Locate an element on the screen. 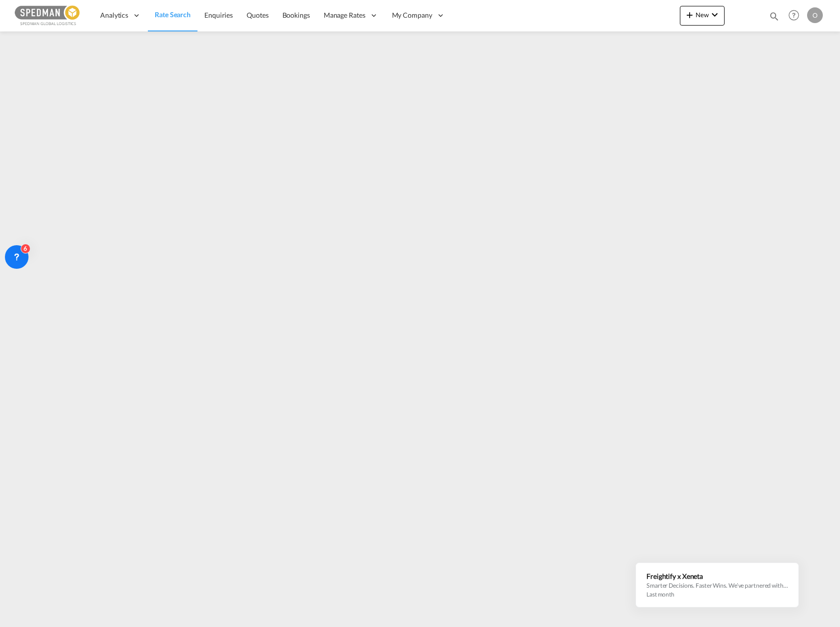 This screenshot has height=627, width=840. span: Quotes is located at coordinates (257, 15).